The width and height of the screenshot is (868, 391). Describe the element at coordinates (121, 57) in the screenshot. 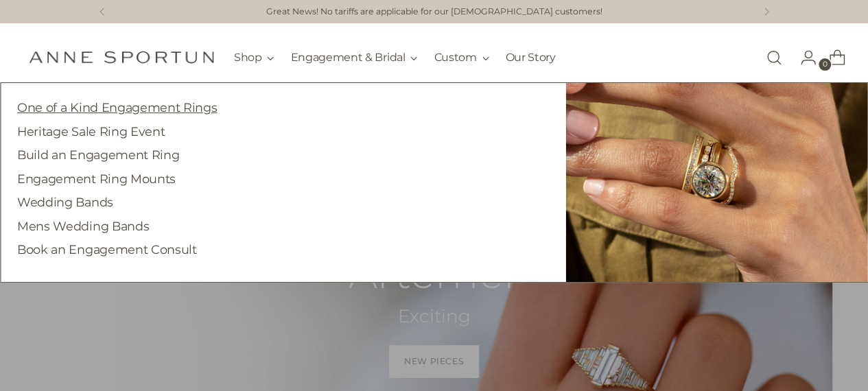

I see `a: Anne Sportun Fine Jewellery` at that location.